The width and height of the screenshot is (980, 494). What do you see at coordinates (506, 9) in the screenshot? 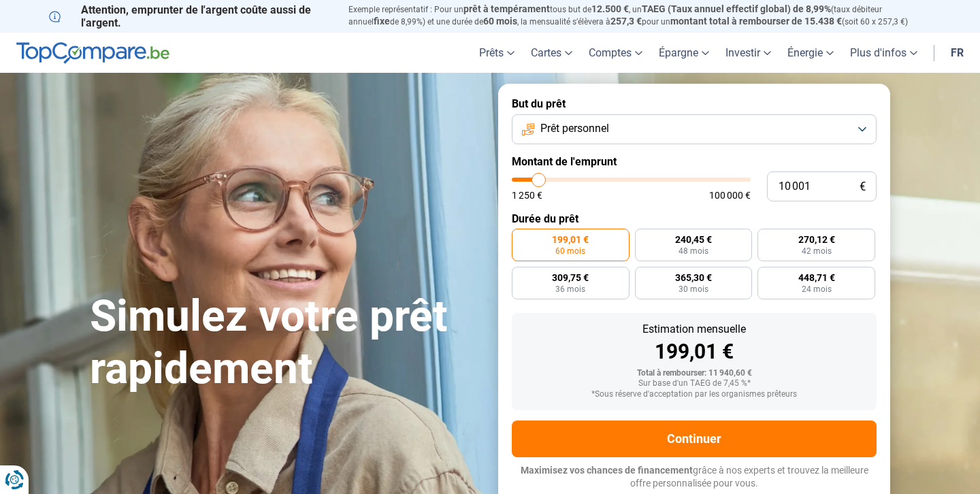
I see `span: prêt à tempérament` at bounding box center [506, 9].